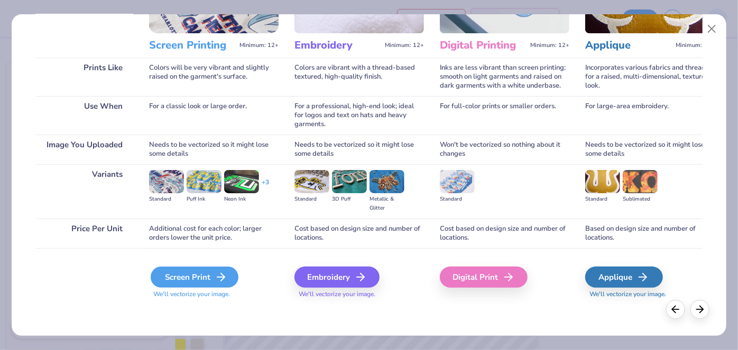 The height and width of the screenshot is (350, 738). Describe the element at coordinates (242, 182) in the screenshot. I see `img: Neon Ink` at that location.